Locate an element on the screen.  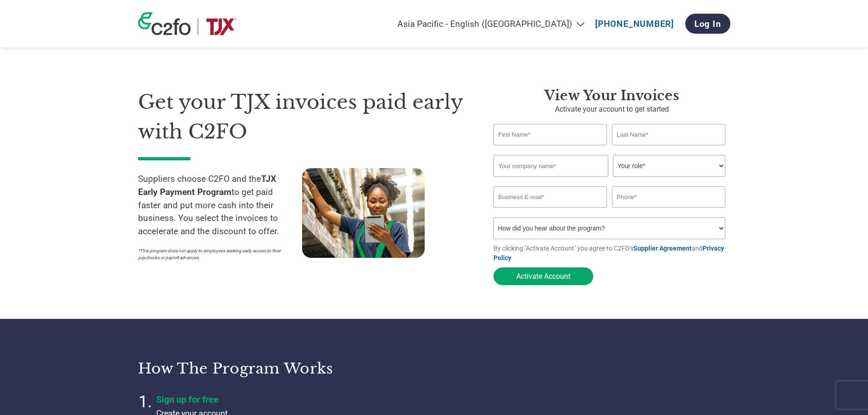
a: Privacy Policy is located at coordinates (609, 253).